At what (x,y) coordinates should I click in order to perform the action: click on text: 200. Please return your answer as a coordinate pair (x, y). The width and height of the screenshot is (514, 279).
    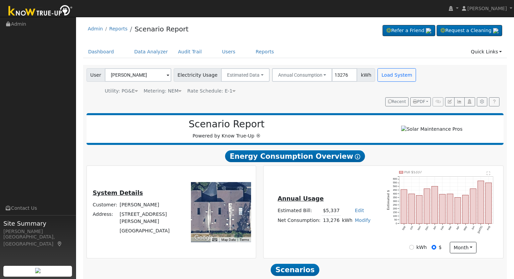
    Looking at the image, I should click on (395, 209).